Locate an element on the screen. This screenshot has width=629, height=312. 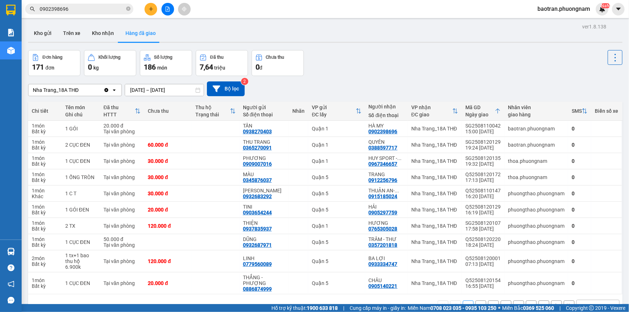
div: 120.000 đ is located at coordinates (168, 261).